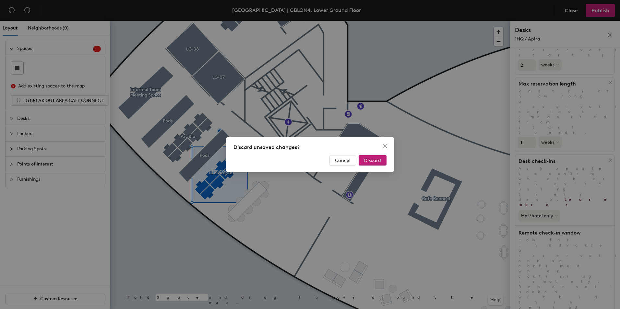  What do you see at coordinates (385, 146) in the screenshot?
I see `span: Close` at bounding box center [385, 146].